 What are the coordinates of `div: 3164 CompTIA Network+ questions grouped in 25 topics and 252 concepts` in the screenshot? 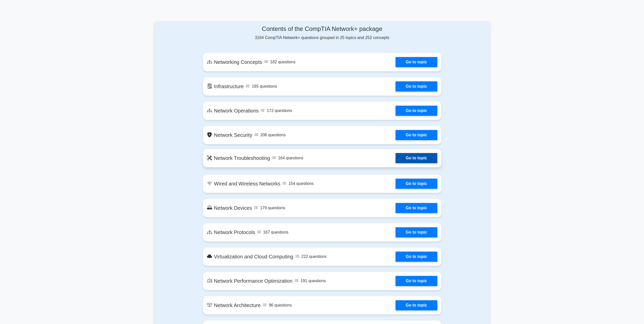 It's located at (322, 33).